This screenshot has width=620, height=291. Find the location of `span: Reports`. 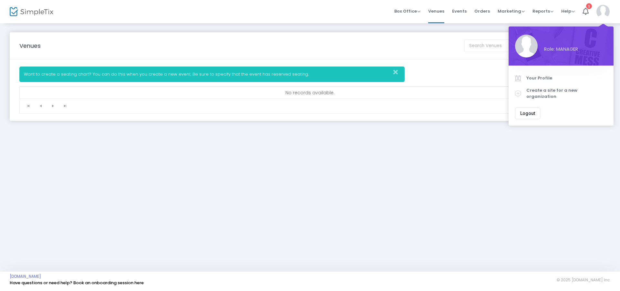

span: Reports is located at coordinates (543, 11).